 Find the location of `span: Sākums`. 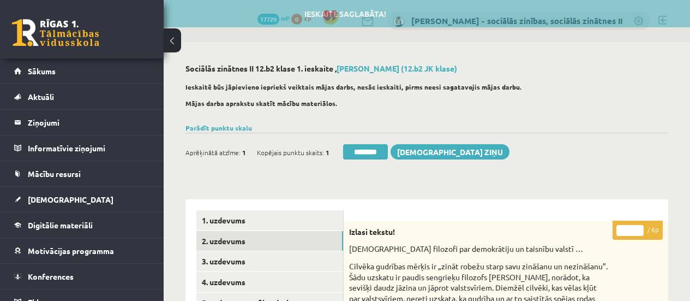

span: Sākums is located at coordinates (41, 71).